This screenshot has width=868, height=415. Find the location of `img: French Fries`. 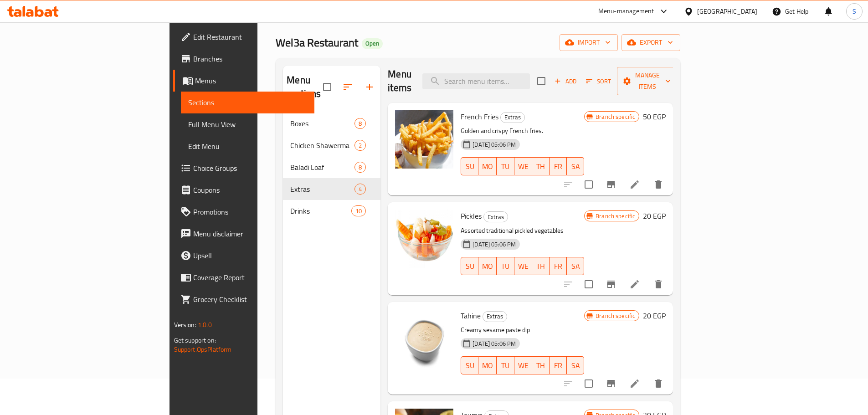

img: French Fries is located at coordinates (424, 139).